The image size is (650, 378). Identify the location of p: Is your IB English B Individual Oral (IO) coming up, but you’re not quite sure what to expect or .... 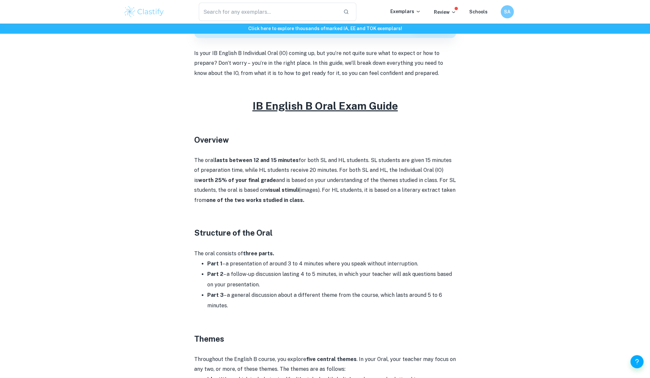
(325, 63).